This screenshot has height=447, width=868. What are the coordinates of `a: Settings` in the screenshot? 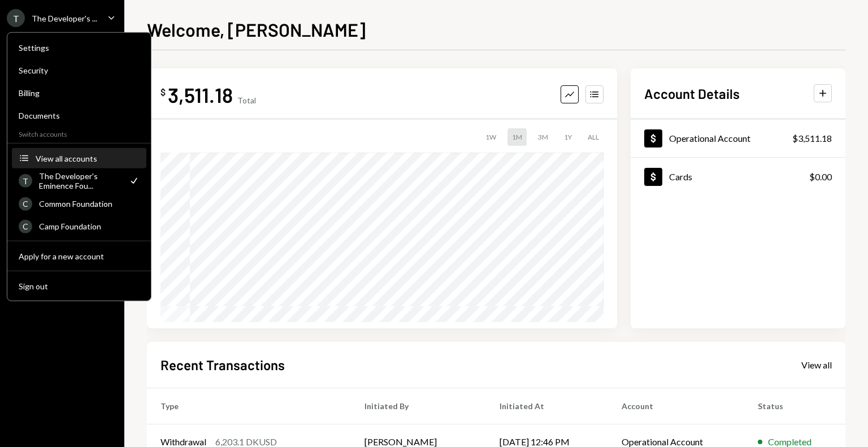 It's located at (79, 48).